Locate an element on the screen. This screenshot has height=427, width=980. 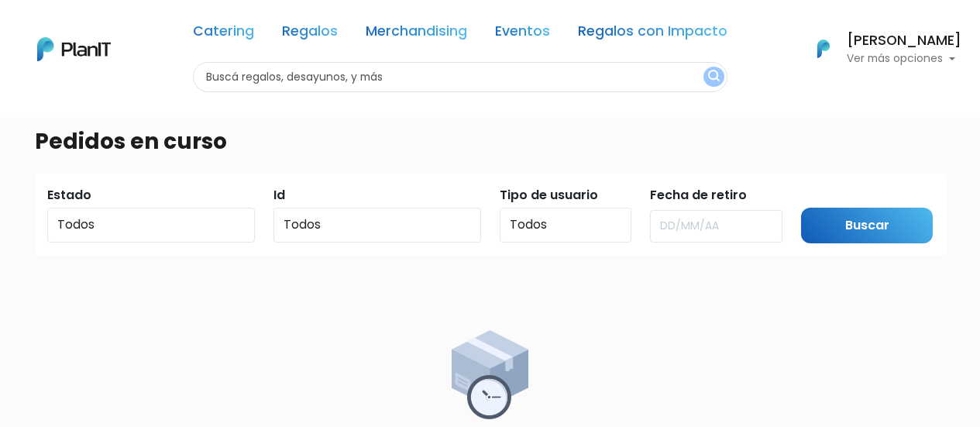
p: Ver más opciones is located at coordinates (904, 59).